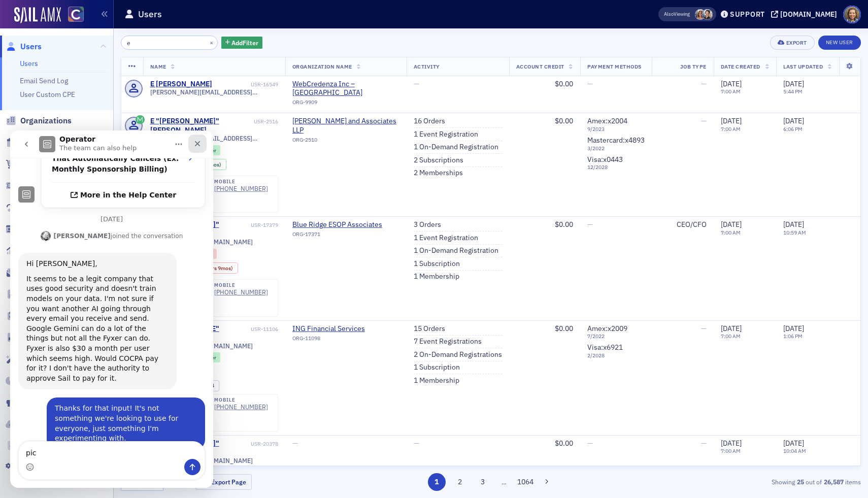  What do you see at coordinates (47, 94) in the screenshot?
I see `a: User Custom CPE` at bounding box center [47, 94].